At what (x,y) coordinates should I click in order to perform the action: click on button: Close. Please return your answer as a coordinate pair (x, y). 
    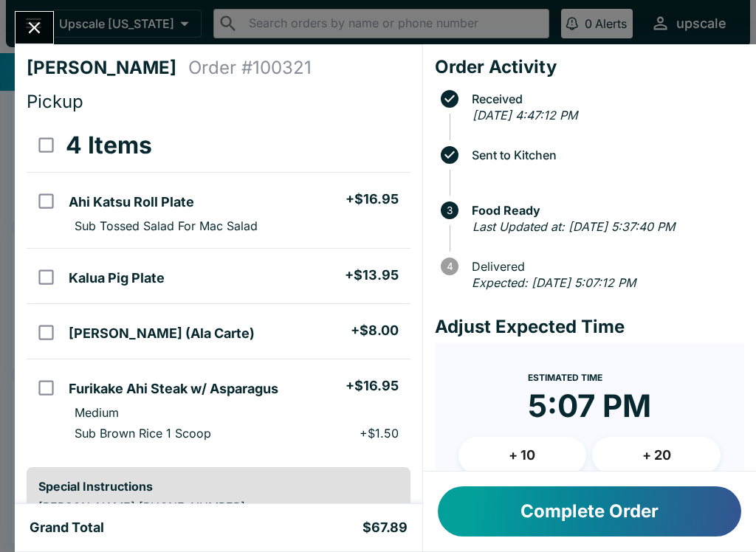
    Looking at the image, I should click on (34, 28).